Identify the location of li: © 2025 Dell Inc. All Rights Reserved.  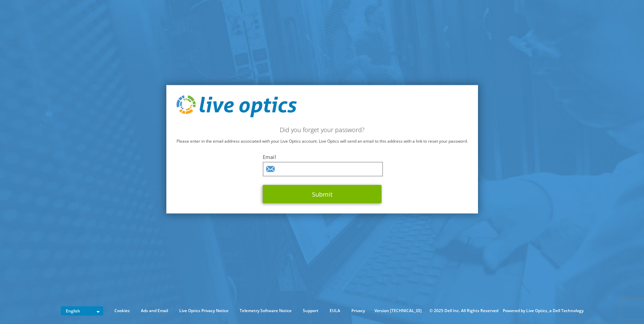
(464, 311).